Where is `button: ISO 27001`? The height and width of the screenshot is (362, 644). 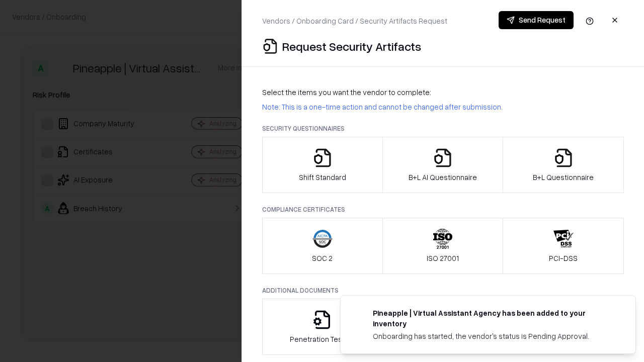 button: ISO 27001 is located at coordinates (443, 246).